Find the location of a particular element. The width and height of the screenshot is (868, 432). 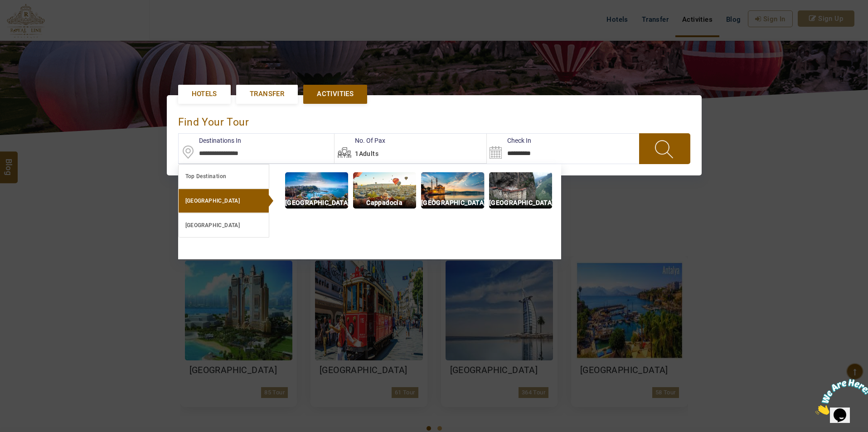

a: Activities is located at coordinates (335, 94).